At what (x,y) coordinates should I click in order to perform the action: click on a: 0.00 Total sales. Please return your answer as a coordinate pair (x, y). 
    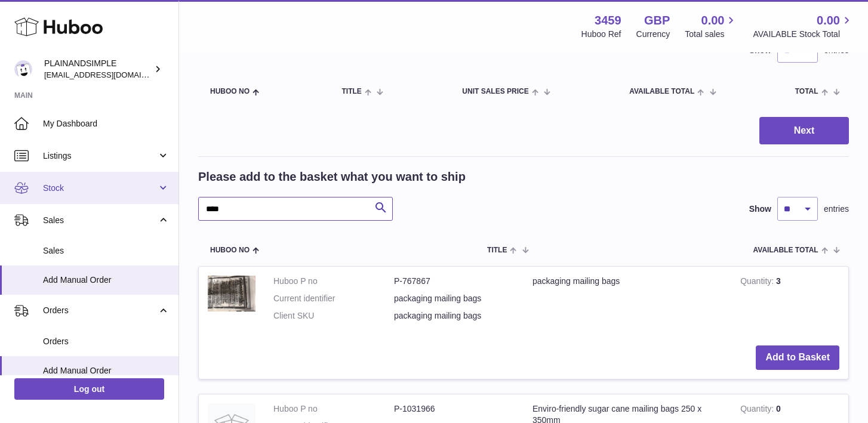
    Looking at the image, I should click on (711, 26).